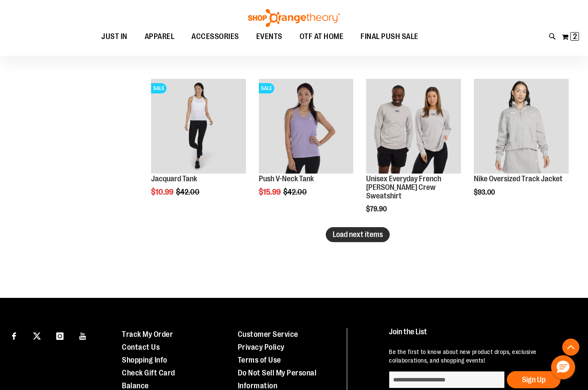  I want to click on a: FINAL PUSH SALE, so click(389, 37).